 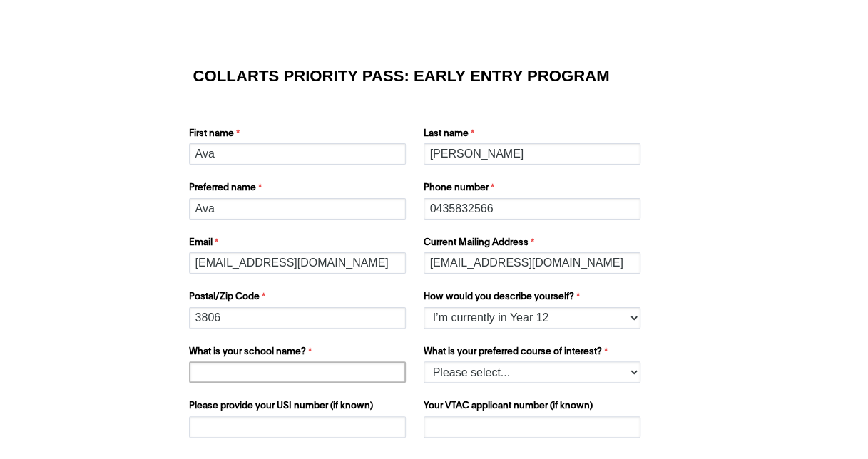 I want to click on input: Preferred name, so click(x=298, y=209).